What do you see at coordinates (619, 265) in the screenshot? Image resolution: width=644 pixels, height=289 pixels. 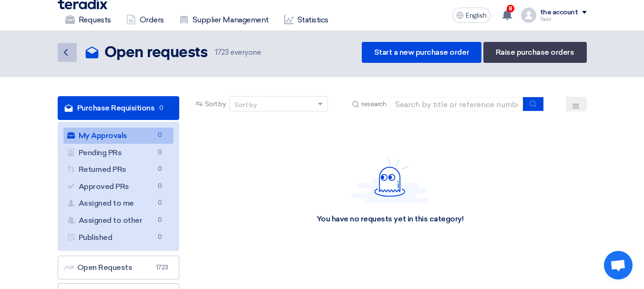 I see `a: Open chat` at bounding box center [619, 265].